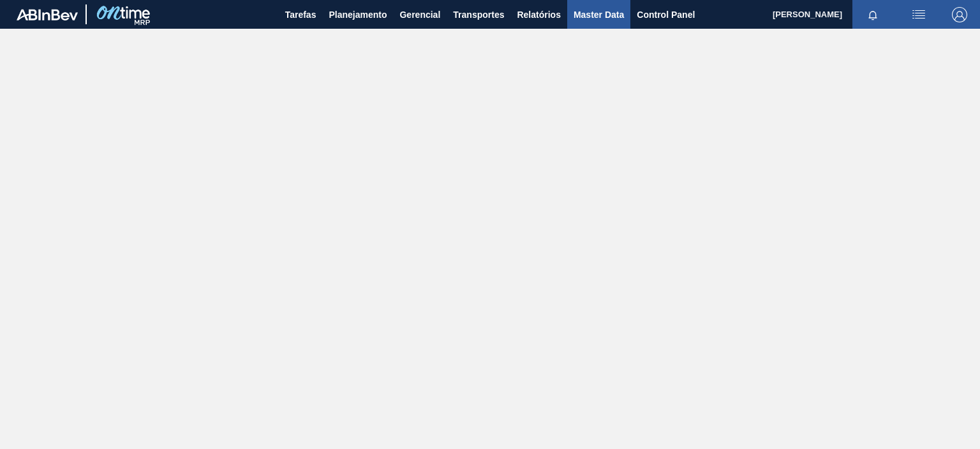  Describe the element at coordinates (919, 15) in the screenshot. I see `img: userActions` at that location.